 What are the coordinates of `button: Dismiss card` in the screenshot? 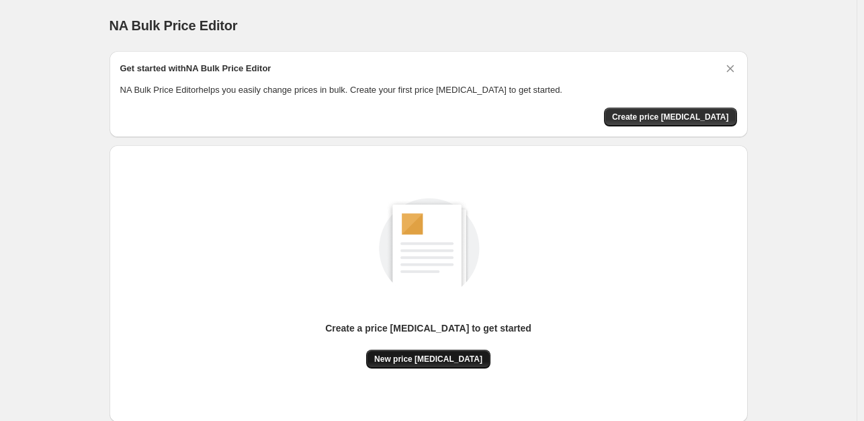 It's located at (730, 69).